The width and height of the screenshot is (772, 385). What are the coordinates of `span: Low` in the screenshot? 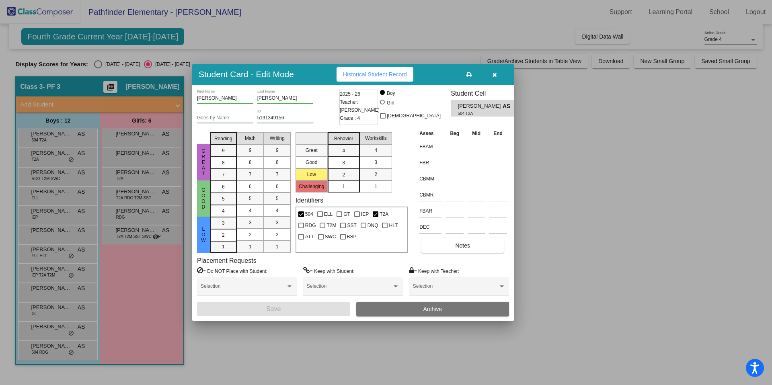 It's located at (203, 235).